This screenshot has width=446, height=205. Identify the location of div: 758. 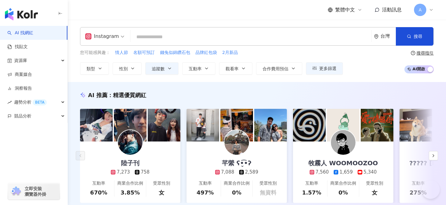
(145, 172).